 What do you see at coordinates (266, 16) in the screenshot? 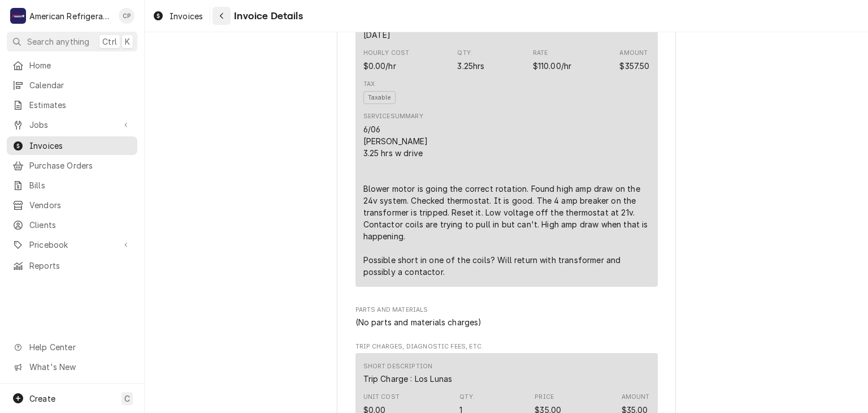
I see `span: Invoice Details` at bounding box center [266, 16].